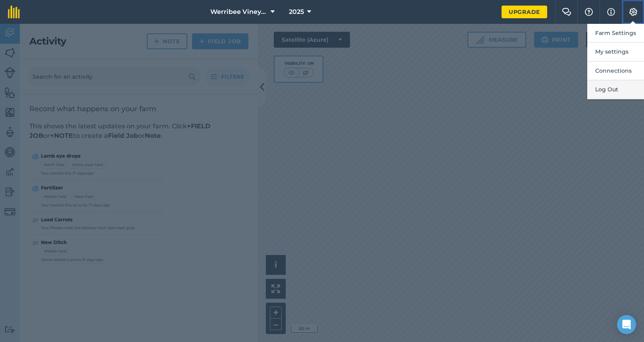 The image size is (644, 342). Describe the element at coordinates (615, 71) in the screenshot. I see `button: Connections` at that location.